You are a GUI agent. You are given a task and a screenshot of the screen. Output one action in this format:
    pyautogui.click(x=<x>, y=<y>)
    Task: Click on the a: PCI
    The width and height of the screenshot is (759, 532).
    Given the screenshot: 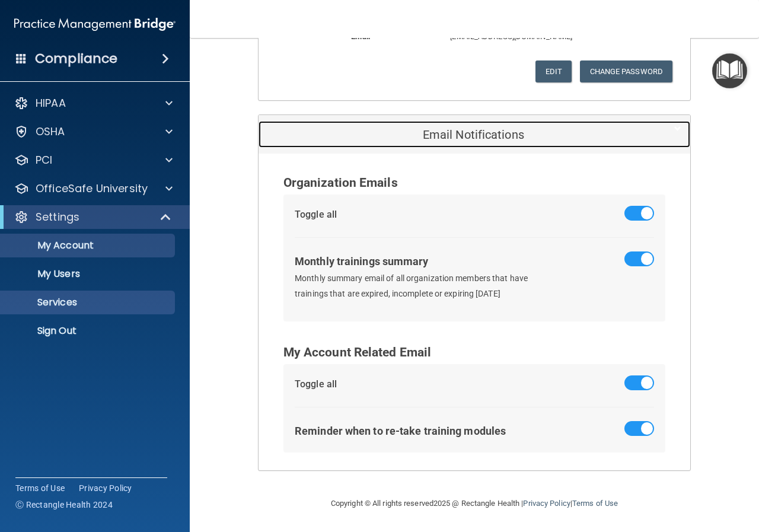 What is the action you would take?
    pyautogui.click(x=93, y=160)
    